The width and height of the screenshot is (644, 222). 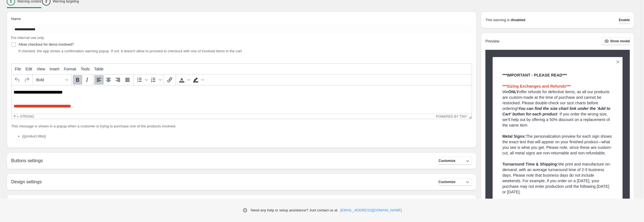 I want to click on div: Resize, so click(x=469, y=116).